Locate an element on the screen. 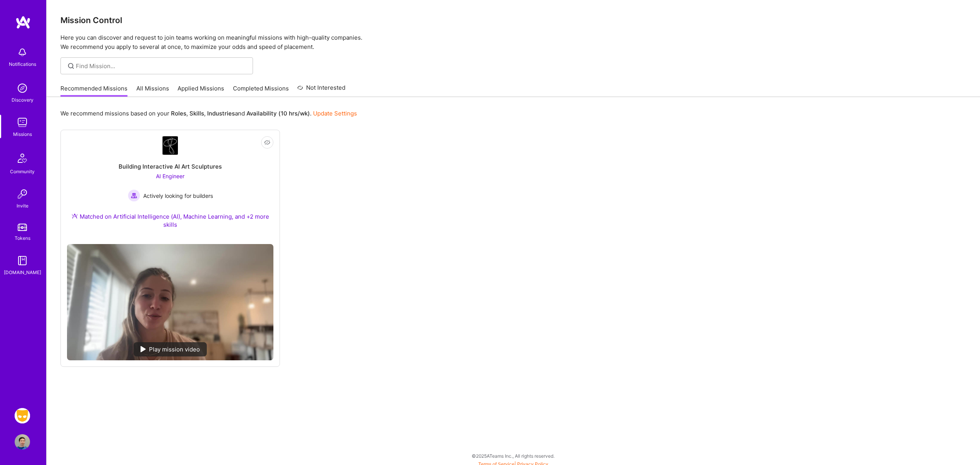  b: Industries is located at coordinates (221, 113).